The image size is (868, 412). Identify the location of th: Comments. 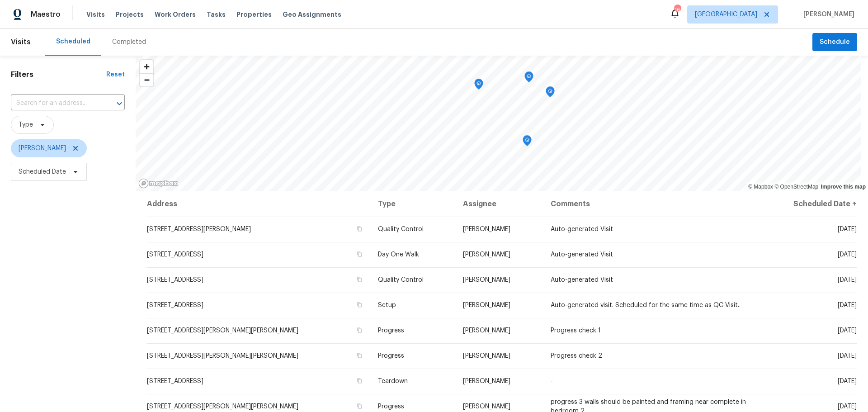
(650, 204).